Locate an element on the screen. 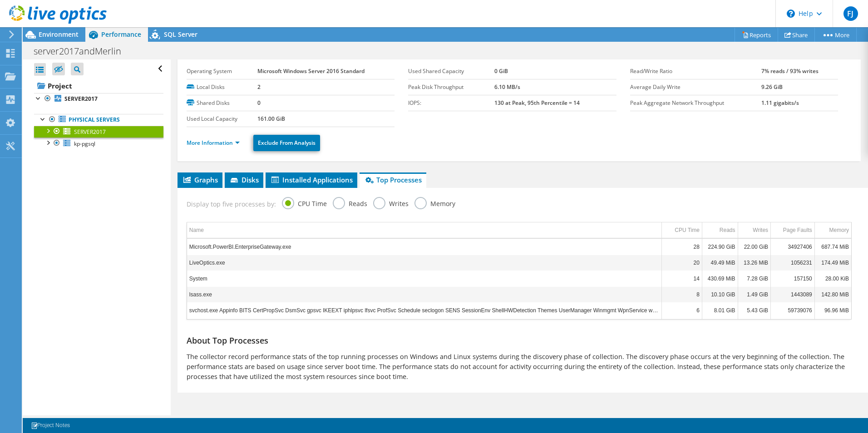 Image resolution: width=868 pixels, height=433 pixels. a: More Information is located at coordinates (213, 142).